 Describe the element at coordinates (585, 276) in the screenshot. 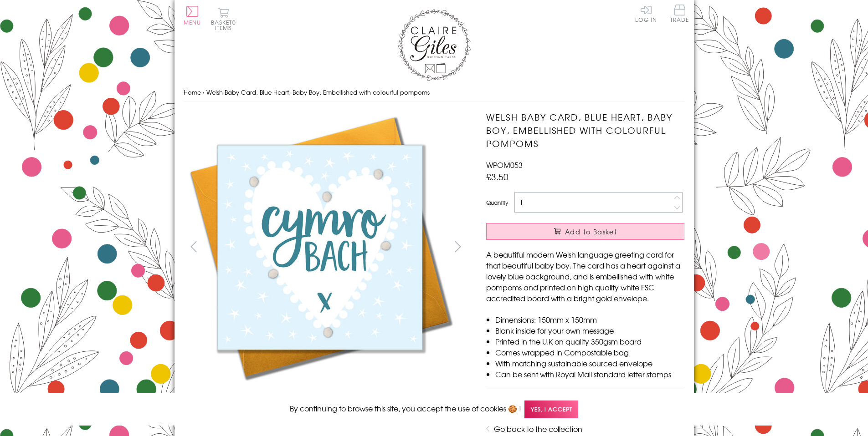

I see `p: A beautiful modern Welsh language greeting card for that beautiful baby boy. The card has a heart...` at that location.